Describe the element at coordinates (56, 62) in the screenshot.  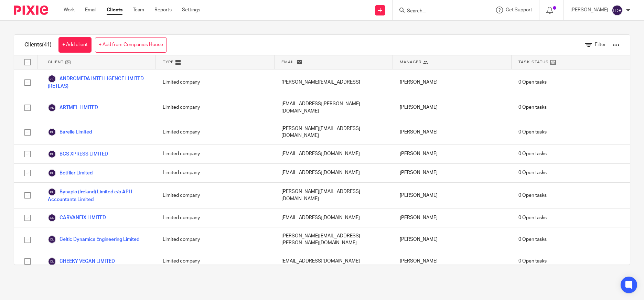
I see `span: Client` at that location.